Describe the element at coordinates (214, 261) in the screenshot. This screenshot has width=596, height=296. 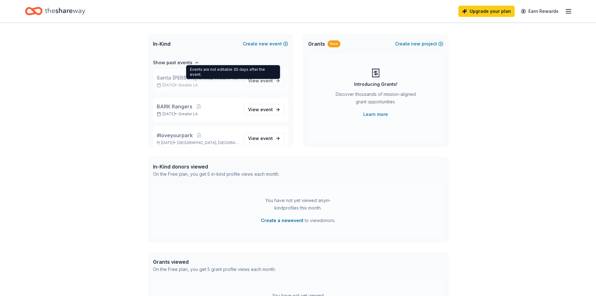
I see `div: Grants viewed` at that location.